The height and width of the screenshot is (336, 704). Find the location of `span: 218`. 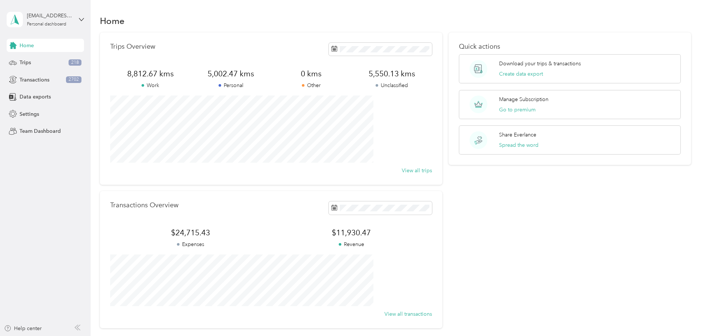

span: 218 is located at coordinates (75, 63).